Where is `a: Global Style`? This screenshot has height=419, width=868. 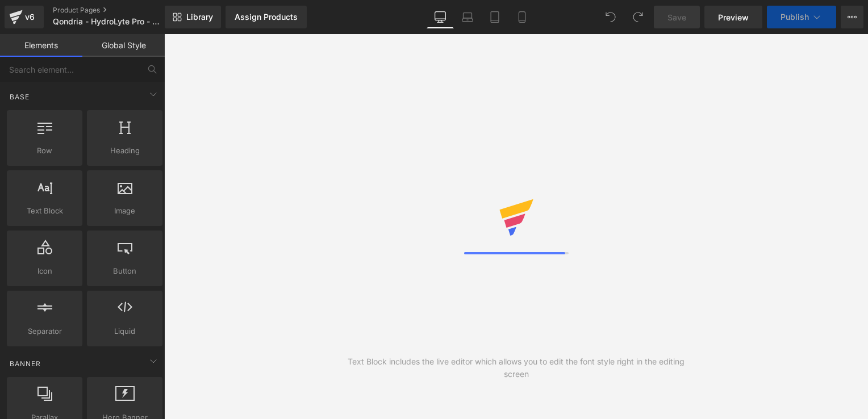 a: Global Style is located at coordinates (123, 46).